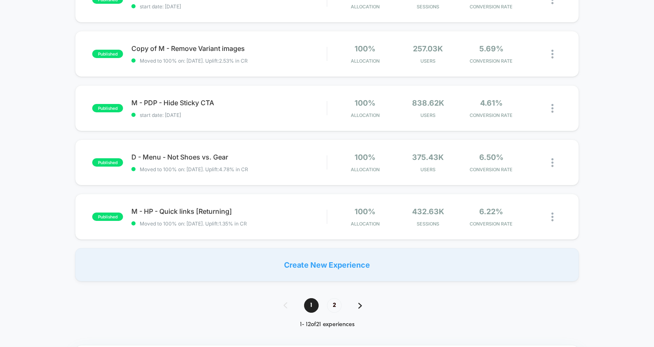 The width and height of the screenshot is (654, 347). I want to click on div: Create New Experience, so click(327, 264).